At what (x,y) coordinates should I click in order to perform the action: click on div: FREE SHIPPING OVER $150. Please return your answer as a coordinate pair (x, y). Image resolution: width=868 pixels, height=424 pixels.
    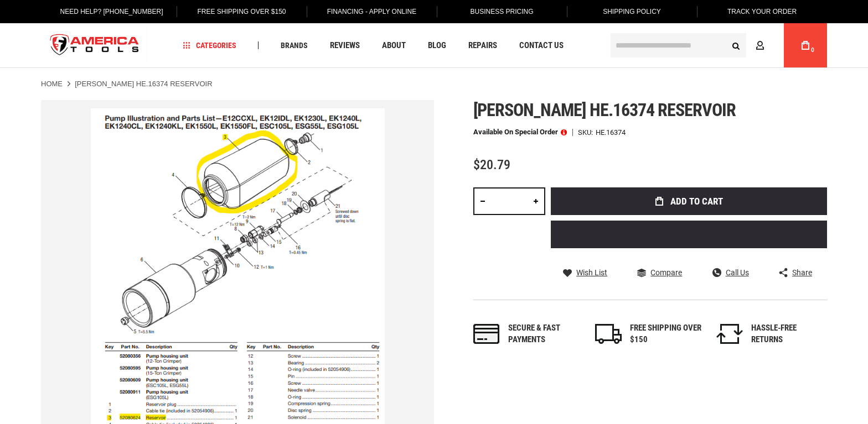
    Looking at the image, I should click on (666, 334).